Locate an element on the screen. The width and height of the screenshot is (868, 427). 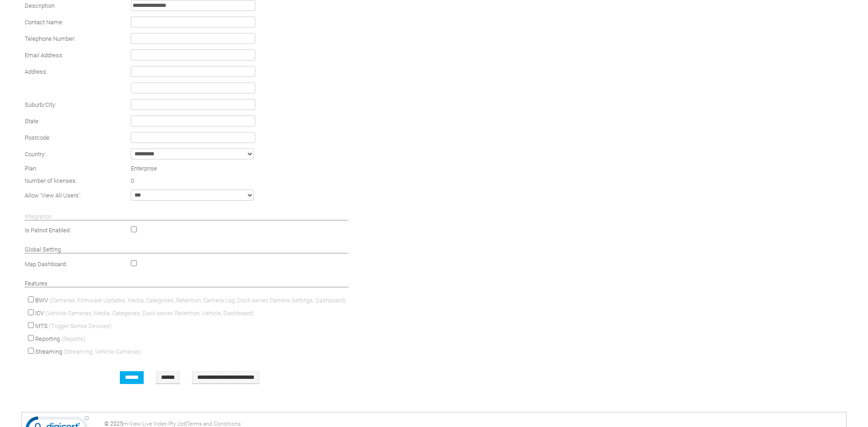
span: (Streaming, Vehicle Cameras) is located at coordinates (102, 351).